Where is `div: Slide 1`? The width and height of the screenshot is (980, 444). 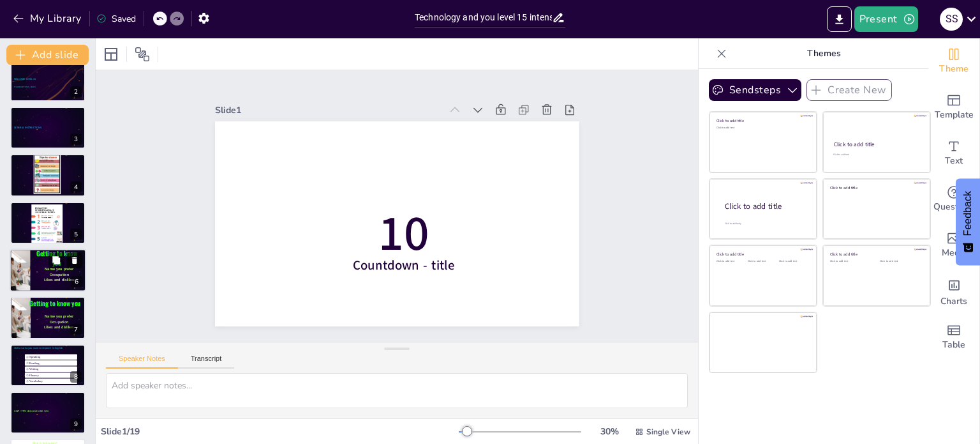 div: Slide 1 is located at coordinates (338, 104).